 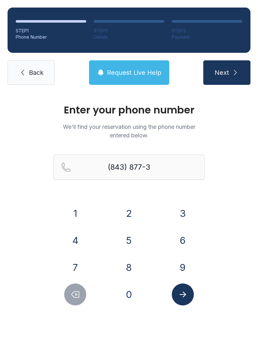 What do you see at coordinates (129, 268) in the screenshot?
I see `button: 8` at bounding box center [129, 268].